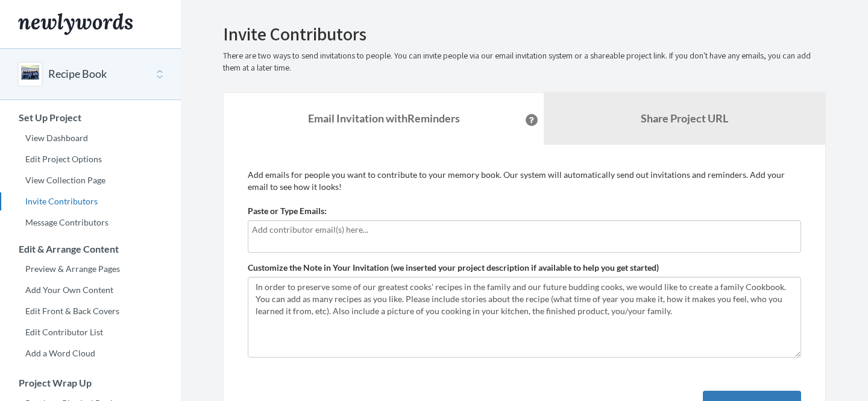  I want to click on p: Add emails for people you want to contribute to your memory book. Our system will automatically s..., so click(525, 181).